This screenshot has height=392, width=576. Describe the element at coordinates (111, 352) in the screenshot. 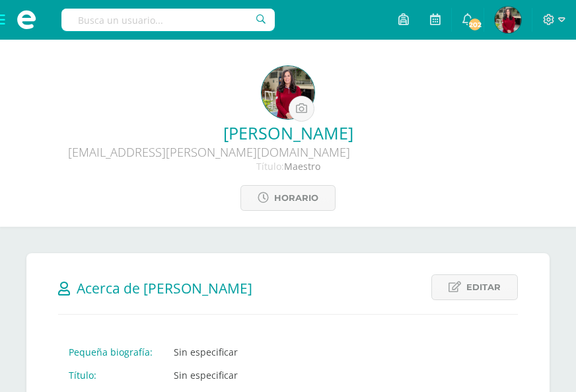

I see `td: Pequeña biografía:` at that location.